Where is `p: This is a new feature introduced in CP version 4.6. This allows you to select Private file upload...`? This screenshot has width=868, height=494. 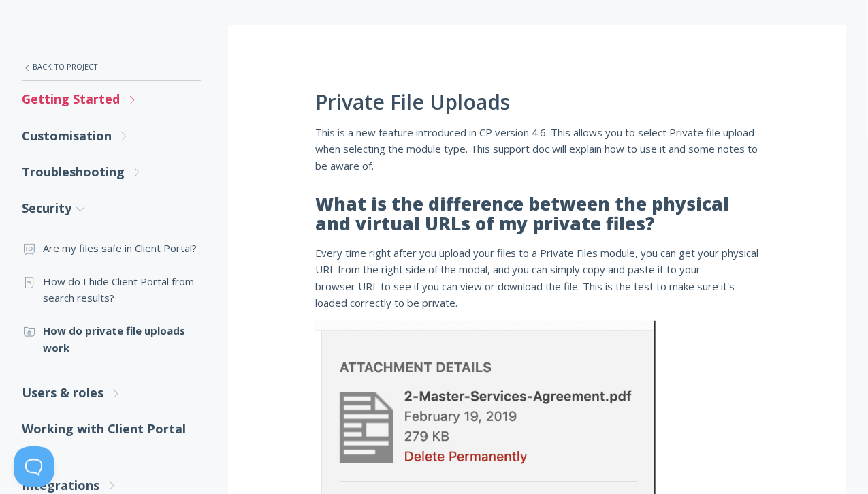
p: This is a new feature introduced in CP version 4.6. This allows you to select Private file upload... is located at coordinates (538, 149).